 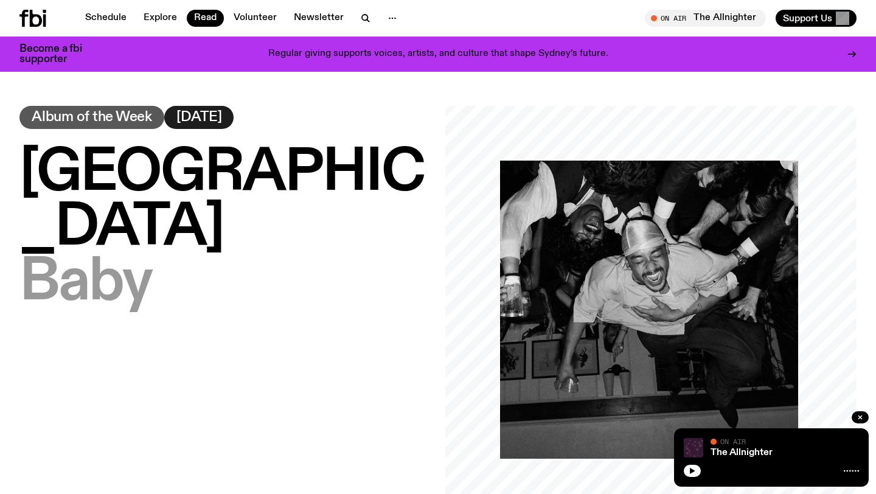 I want to click on a: The Allnighter, so click(x=741, y=452).